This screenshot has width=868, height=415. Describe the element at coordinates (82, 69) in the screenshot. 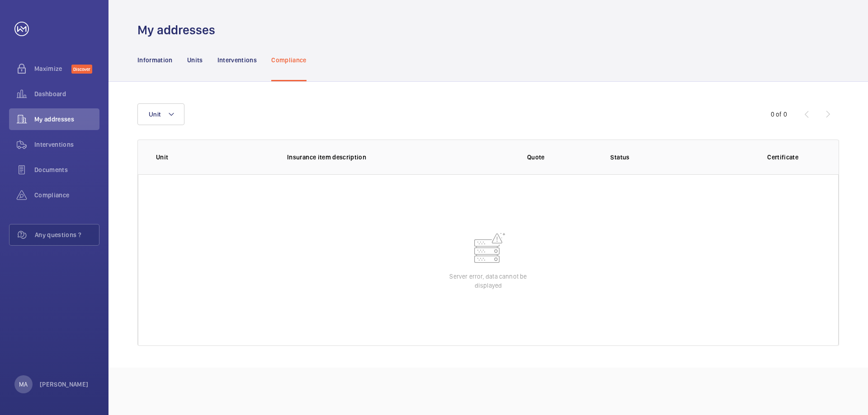

I see `span: Discover` at that location.